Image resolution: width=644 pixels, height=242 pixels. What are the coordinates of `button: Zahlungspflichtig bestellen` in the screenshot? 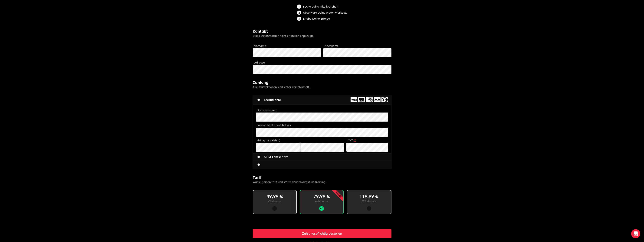 It's located at (322, 234).